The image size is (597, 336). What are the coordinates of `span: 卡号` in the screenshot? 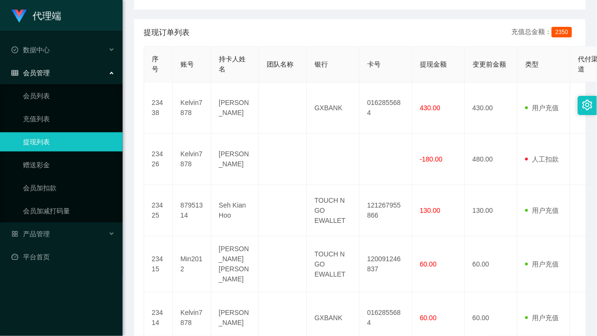 It's located at (374, 64).